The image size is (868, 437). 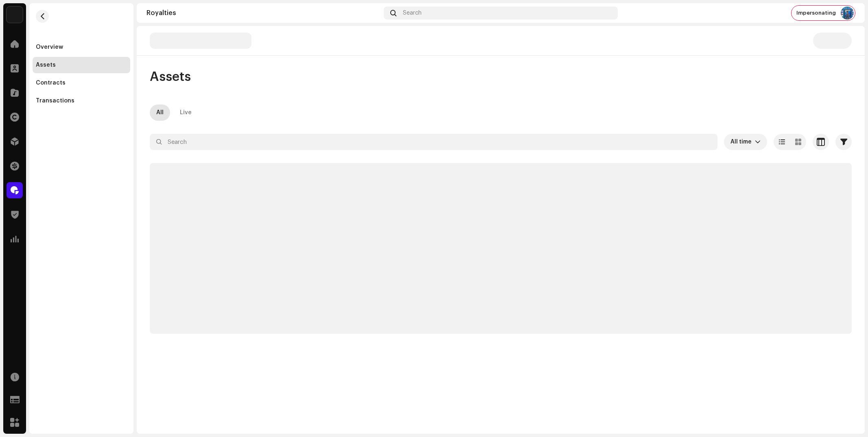 What do you see at coordinates (816, 13) in the screenshot?
I see `span: Impersonating` at bounding box center [816, 13].